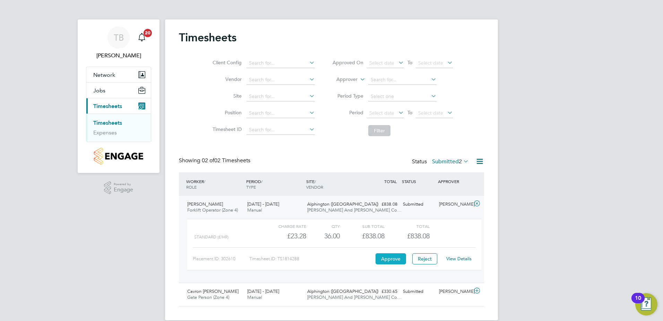 The image size is (663, 321). What do you see at coordinates (647, 304) in the screenshot?
I see `button: Open Resource Center, 10 new notifications` at bounding box center [647, 304].